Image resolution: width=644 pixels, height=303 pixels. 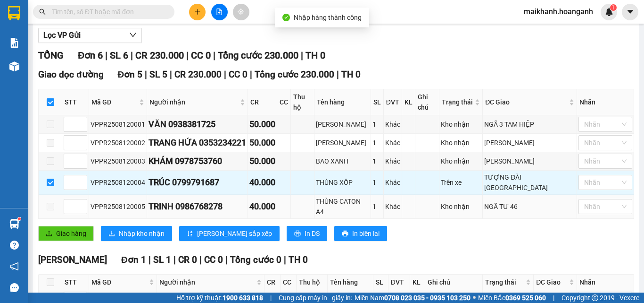 I want to click on span: Gửi:, so click(x=15, y=13).